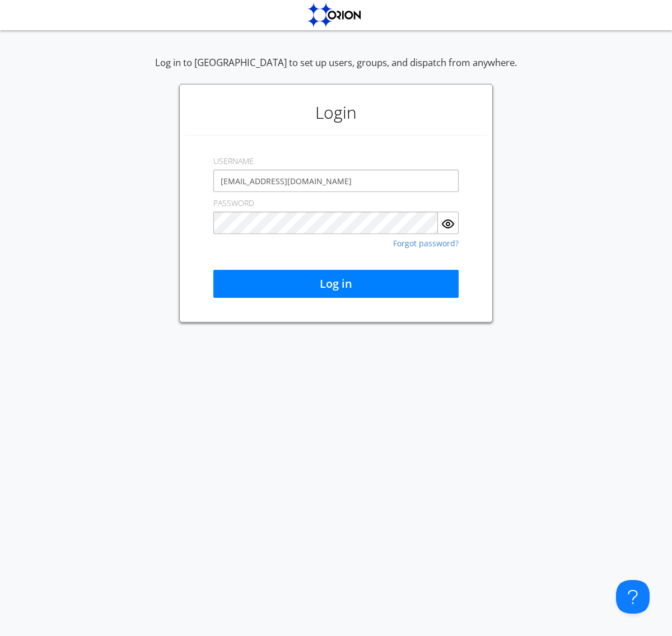 The height and width of the screenshot is (636, 672). Describe the element at coordinates (448, 224) in the screenshot. I see `img: eye.svg` at that location.